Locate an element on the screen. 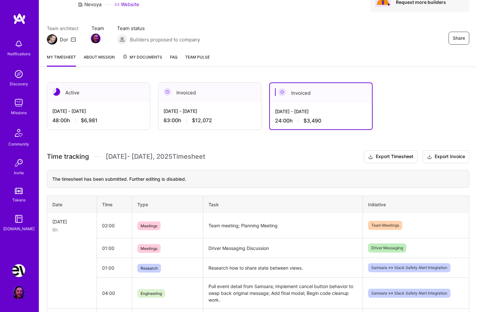 The image size is (477, 312). a: My Documents is located at coordinates (142, 60).